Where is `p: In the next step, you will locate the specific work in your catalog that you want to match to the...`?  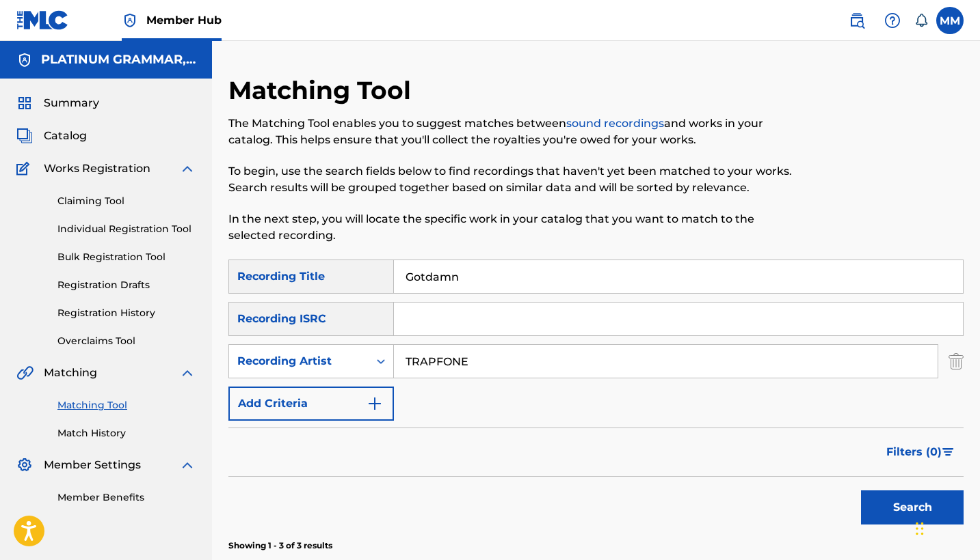
p: In the next step, you will locate the specific work in your catalog that you want to match to the... is located at coordinates (512, 227).